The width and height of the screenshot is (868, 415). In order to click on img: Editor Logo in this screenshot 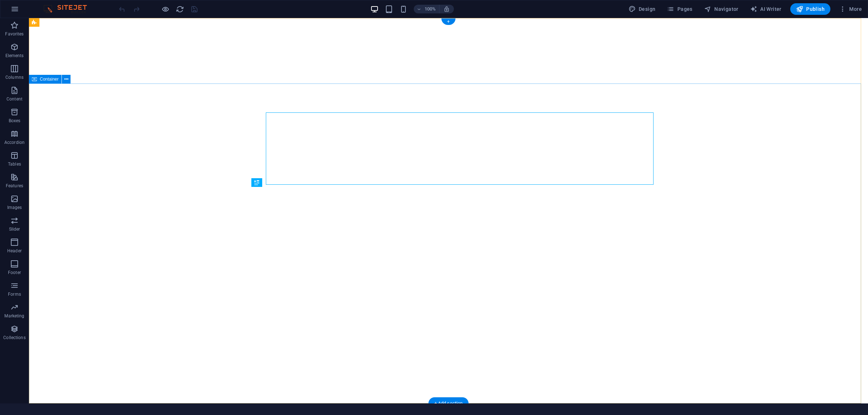, I will do `click(69, 9)`.